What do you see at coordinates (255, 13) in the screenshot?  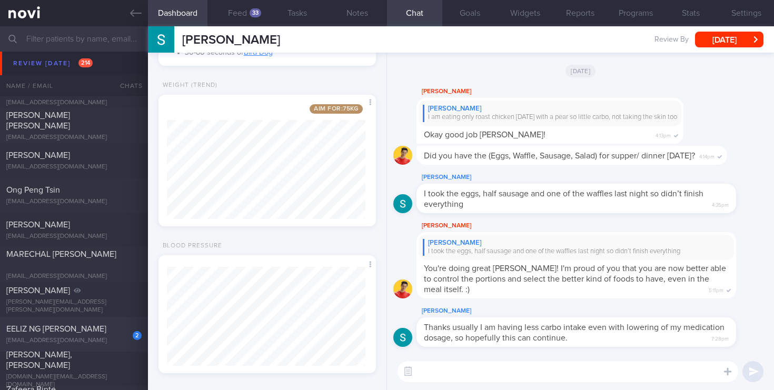 I see `div: 33` at bounding box center [255, 13].